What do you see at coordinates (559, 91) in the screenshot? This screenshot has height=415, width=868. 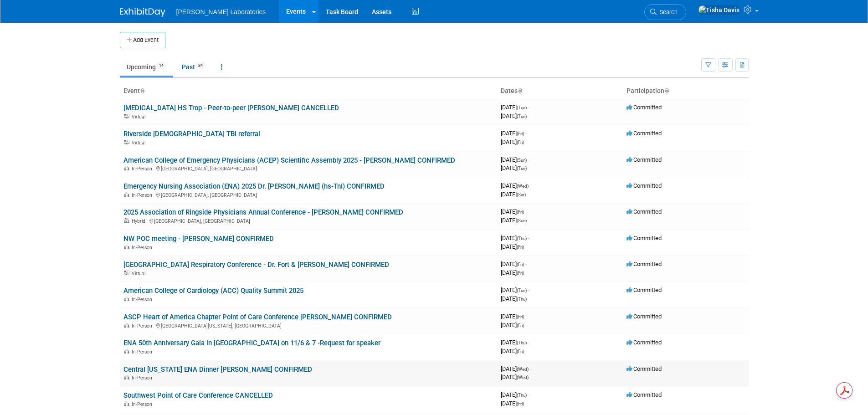 I see `th: Dates` at bounding box center [559, 91].